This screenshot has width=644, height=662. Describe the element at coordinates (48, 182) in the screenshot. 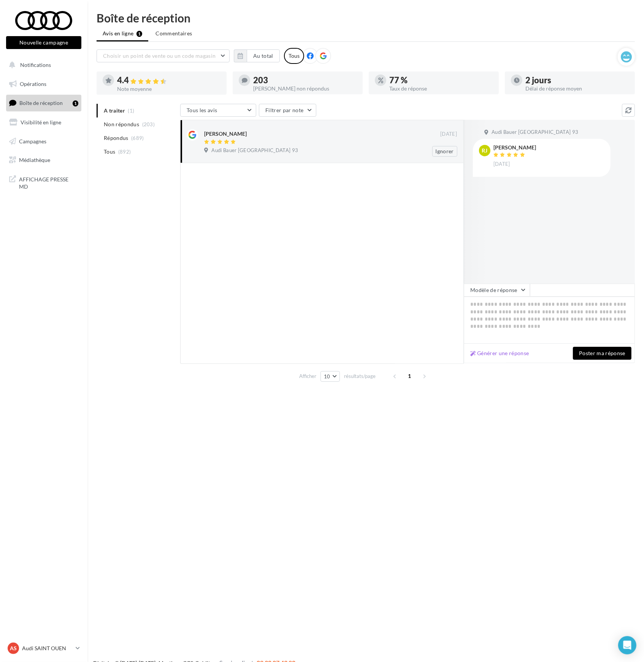

I see `span: AFFICHAGE PRESSE MD` at that location.